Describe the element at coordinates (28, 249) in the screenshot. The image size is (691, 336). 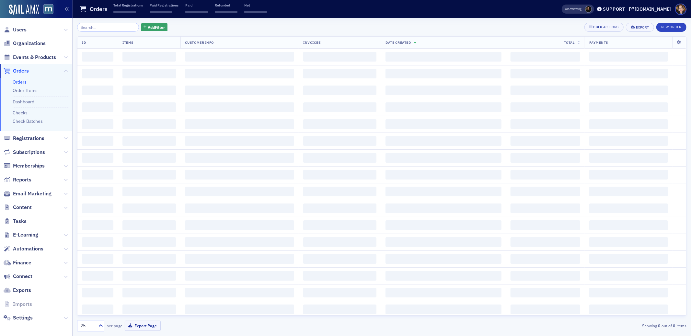
I see `span: Automations` at that location.